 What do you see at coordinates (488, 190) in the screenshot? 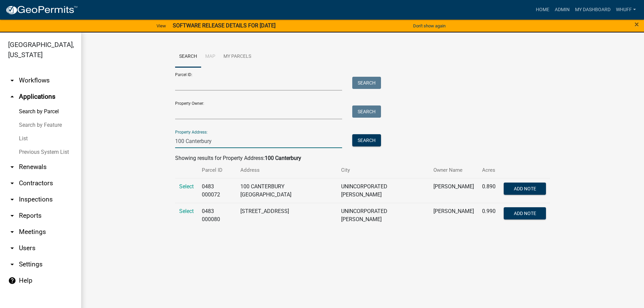
I see `td: 0.890` at bounding box center [488, 190].